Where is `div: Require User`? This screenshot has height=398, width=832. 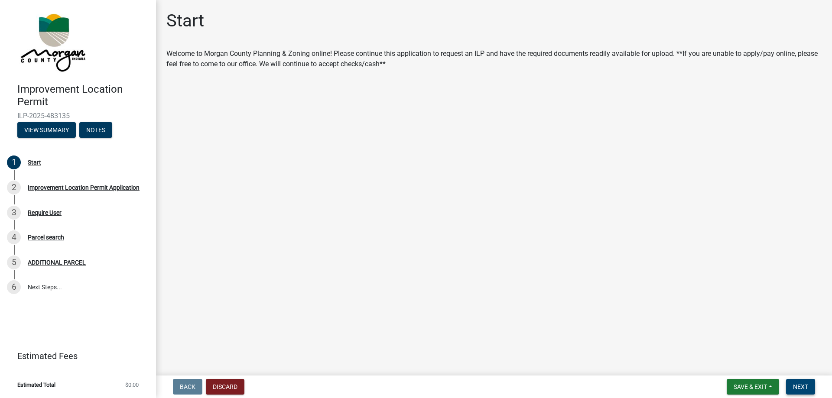 div: Require User is located at coordinates (45, 213).